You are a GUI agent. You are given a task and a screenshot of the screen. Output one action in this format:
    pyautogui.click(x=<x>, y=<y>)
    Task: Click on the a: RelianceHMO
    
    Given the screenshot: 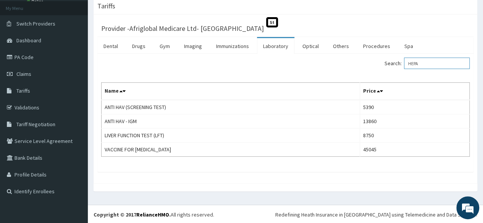 What is the action you would take?
    pyautogui.click(x=153, y=215)
    